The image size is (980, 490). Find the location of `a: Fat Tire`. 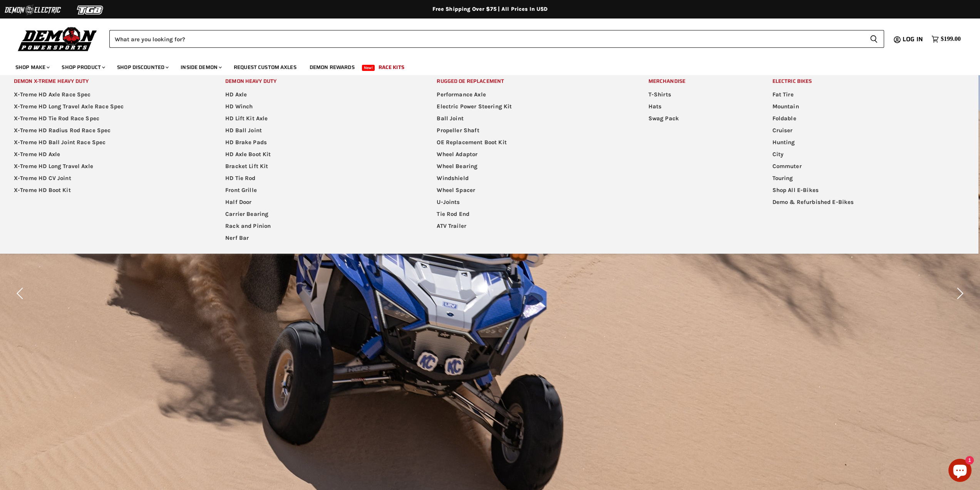

a: Fat Tire is located at coordinates (868, 95).